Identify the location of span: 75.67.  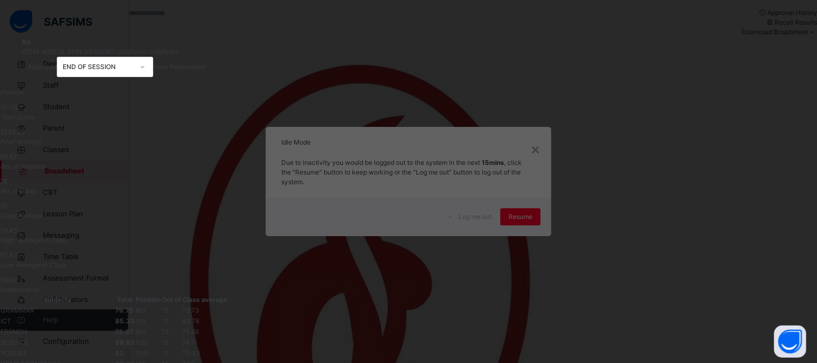
(124, 332).